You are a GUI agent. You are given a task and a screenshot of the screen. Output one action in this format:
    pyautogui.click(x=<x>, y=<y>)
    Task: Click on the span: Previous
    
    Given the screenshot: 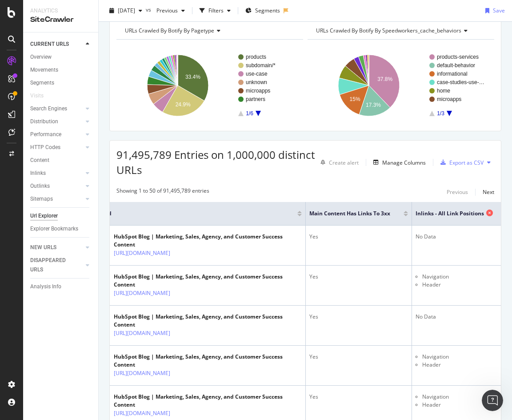 What is the action you would take?
    pyautogui.click(x=166, y=10)
    